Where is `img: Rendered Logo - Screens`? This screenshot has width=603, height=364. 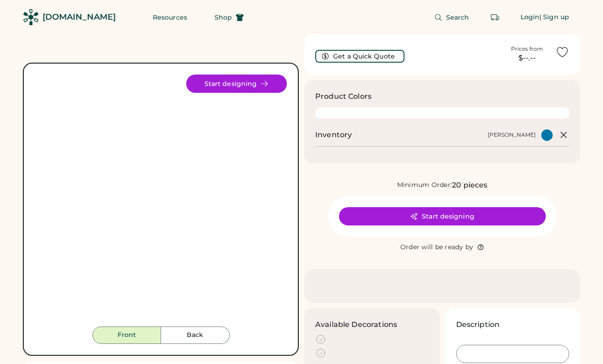 img: Rendered Logo - Screens is located at coordinates (31, 17).